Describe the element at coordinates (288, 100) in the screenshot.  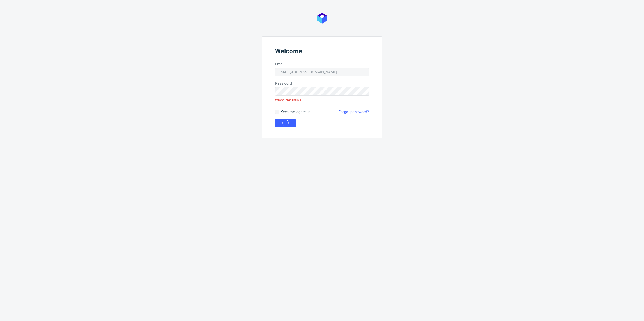
I see `div: Wrong credentials` at that location.